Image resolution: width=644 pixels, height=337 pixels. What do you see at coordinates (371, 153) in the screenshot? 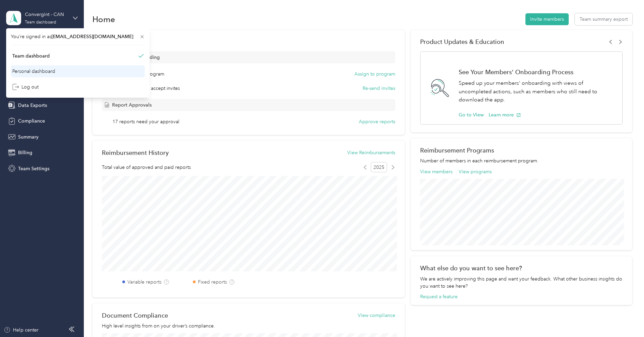
I see `button: View Reimbursements` at bounding box center [371, 153].